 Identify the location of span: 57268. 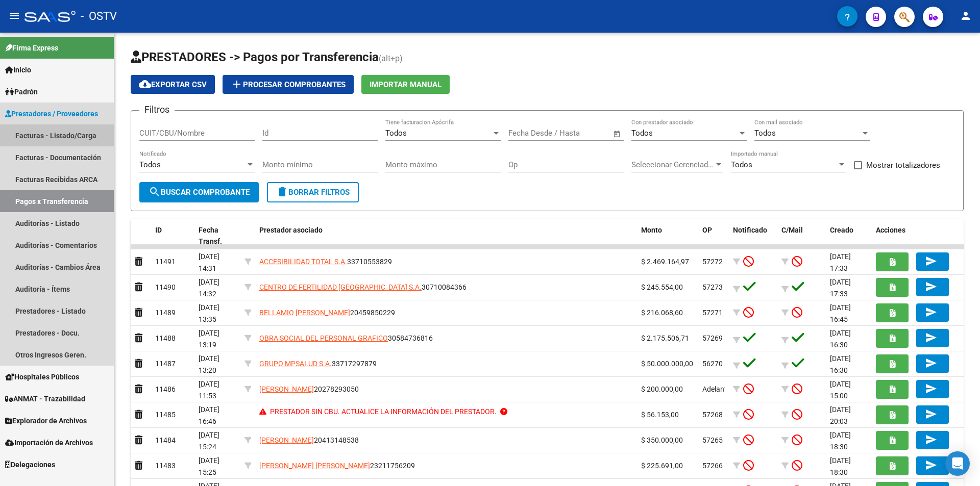
(713, 415).